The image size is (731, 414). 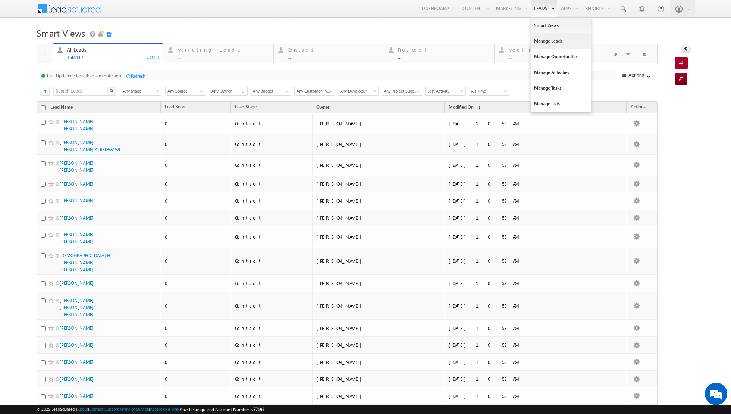 I want to click on a: Lead Name, so click(x=62, y=108).